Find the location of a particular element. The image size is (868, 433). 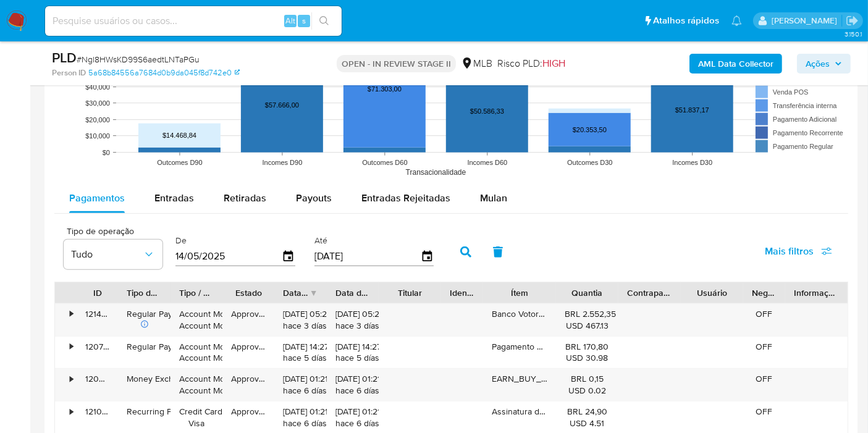

span: Atalhos rápidos is located at coordinates (686, 20).